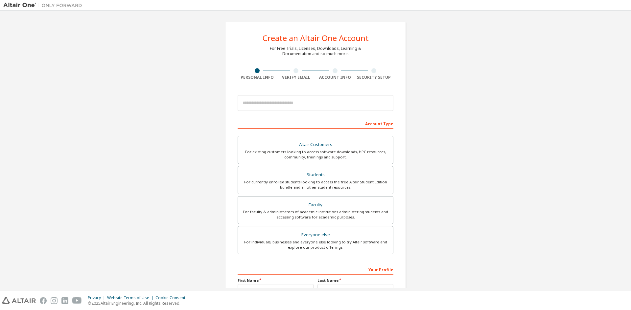 Image resolution: width=631 pixels, height=310 pixels. Describe the element at coordinates (54, 301) in the screenshot. I see `img: instagram.svg` at that location.